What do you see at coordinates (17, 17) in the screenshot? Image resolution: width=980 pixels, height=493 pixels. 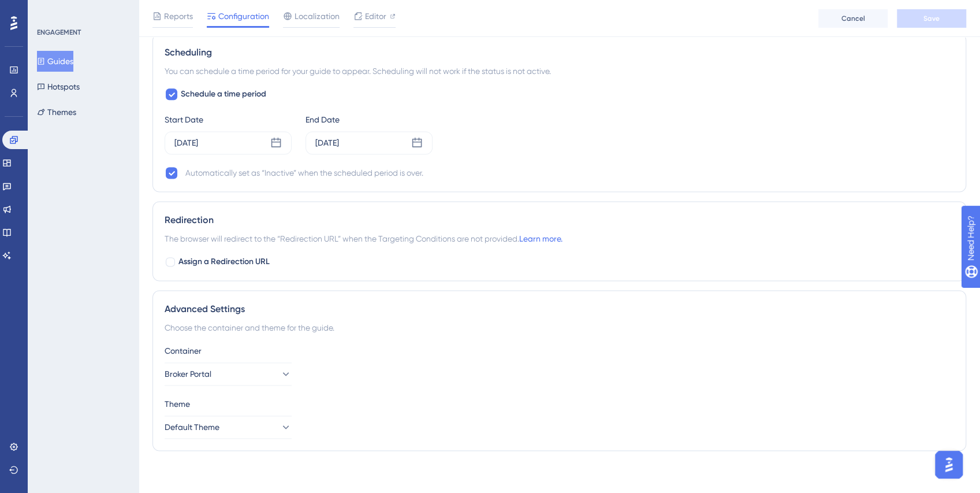 I see `img: launcher-image-alternative-text` at bounding box center [17, 17].